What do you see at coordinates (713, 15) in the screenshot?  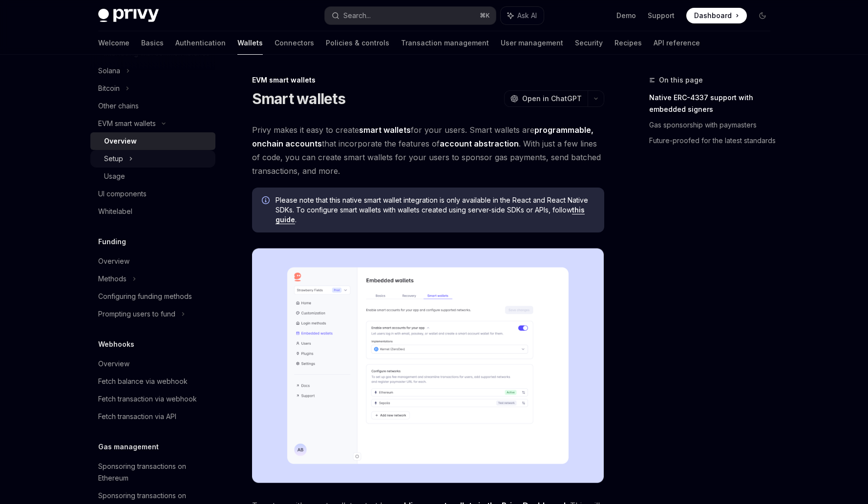 I see `span: Dashboard` at bounding box center [713, 15].